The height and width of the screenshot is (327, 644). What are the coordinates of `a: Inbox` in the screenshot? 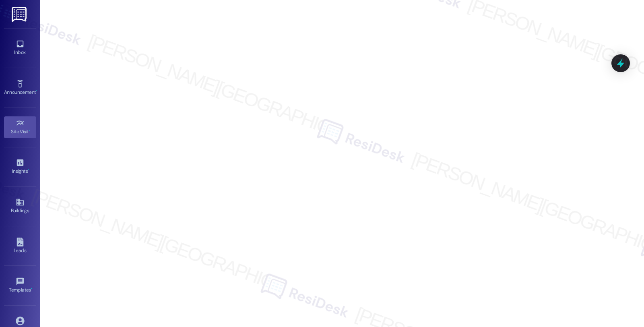 It's located at (20, 48).